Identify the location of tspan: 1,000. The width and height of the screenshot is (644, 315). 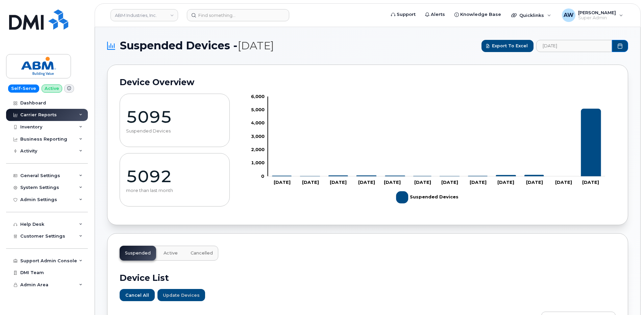
(258, 163).